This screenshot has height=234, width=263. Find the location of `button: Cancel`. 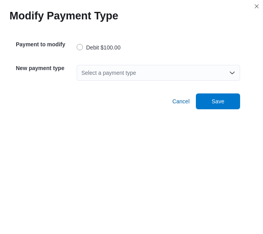

button: Cancel is located at coordinates (181, 101).